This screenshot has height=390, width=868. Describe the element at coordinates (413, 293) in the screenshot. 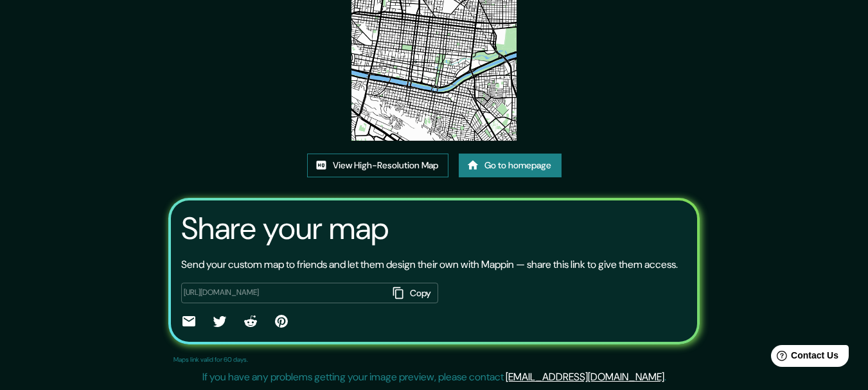

I see `button: Copy` at that location.